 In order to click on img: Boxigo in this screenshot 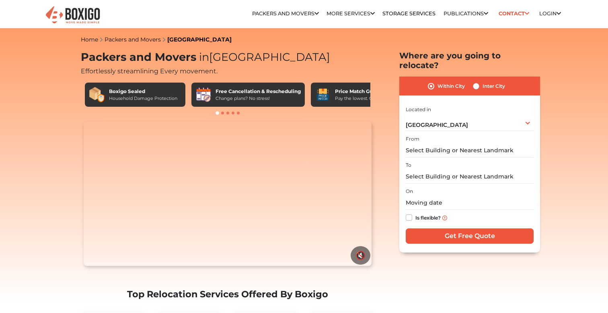, I will do `click(73, 15)`.